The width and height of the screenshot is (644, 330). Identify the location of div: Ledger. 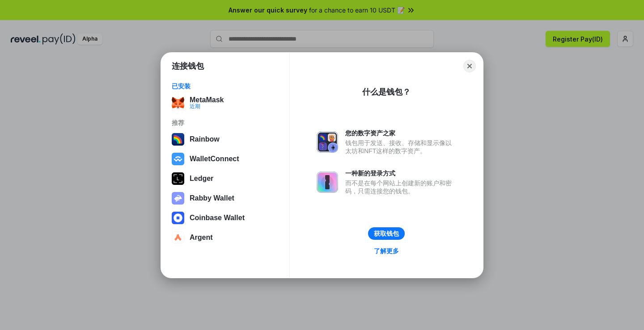
(201, 179).